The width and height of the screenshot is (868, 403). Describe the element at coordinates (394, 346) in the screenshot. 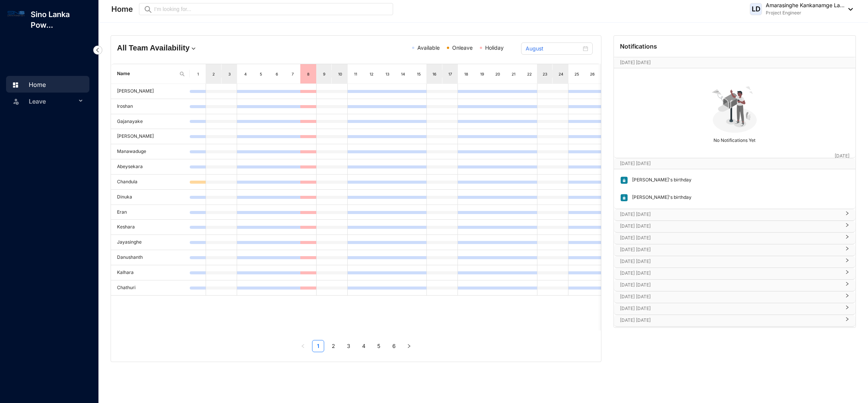

I see `li: 6` at that location.